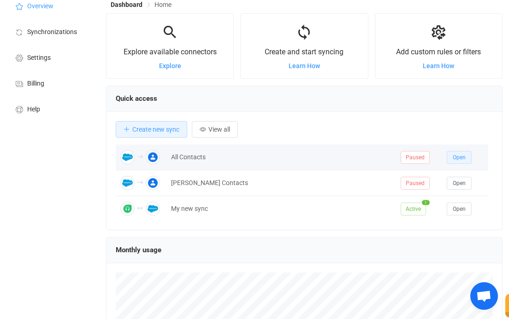 Image resolution: width=509 pixels, height=319 pixels. Describe the element at coordinates (304, 52) in the screenshot. I see `span: Create and start syncing` at that location.